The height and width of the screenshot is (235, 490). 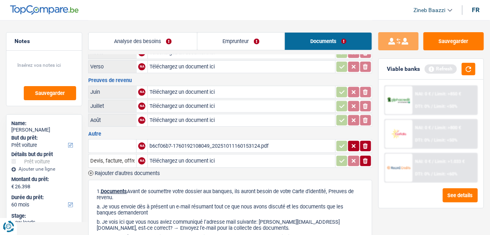 What do you see at coordinates (44, 169) in the screenshot?
I see `div: Ajouter une ligne` at bounding box center [44, 169].